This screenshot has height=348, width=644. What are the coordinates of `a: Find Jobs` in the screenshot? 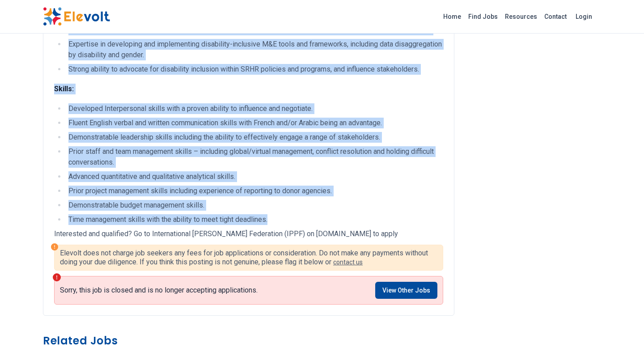 It's located at (483, 17).